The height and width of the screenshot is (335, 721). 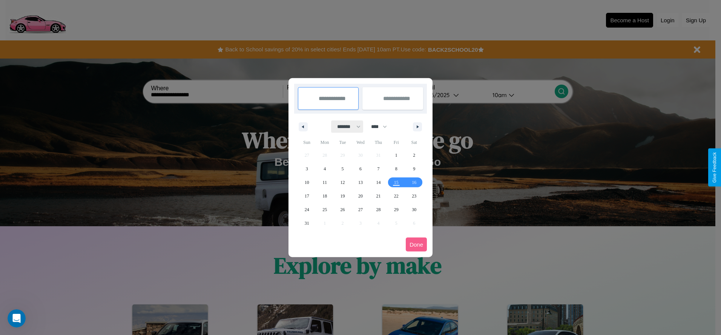 I want to click on button: 14, so click(x=378, y=182).